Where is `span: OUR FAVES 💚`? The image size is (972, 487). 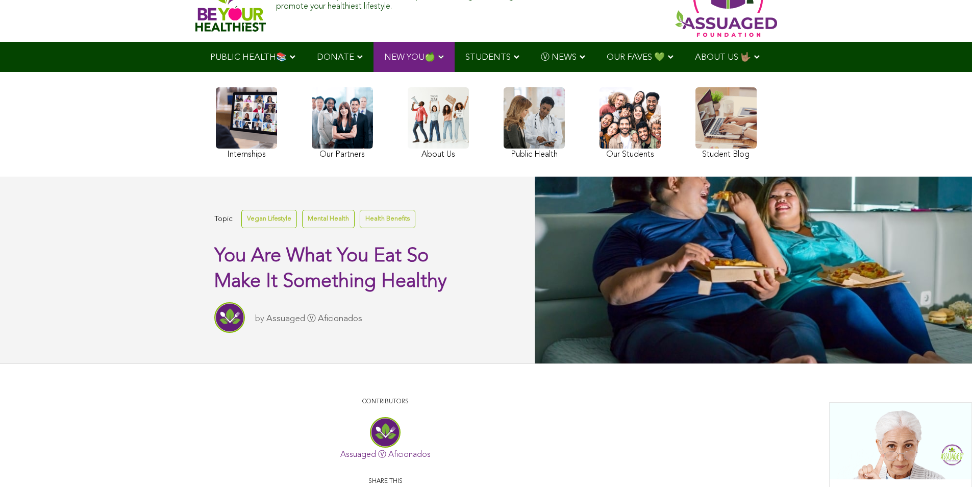
span: OUR FAVES 💚 is located at coordinates (636, 57).